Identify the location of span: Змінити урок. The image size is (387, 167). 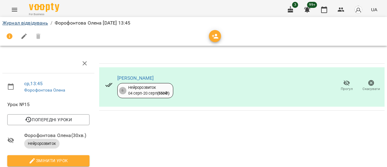
(48, 160).